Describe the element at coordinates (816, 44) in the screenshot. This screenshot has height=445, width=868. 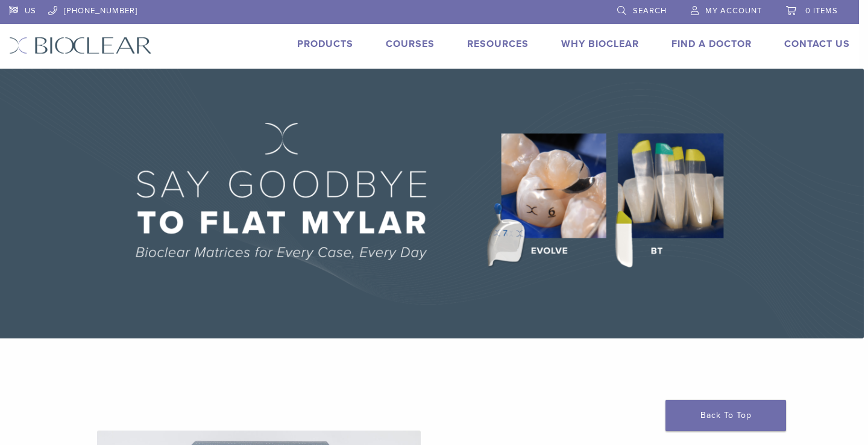
I see `a: Contact Us` at that location.